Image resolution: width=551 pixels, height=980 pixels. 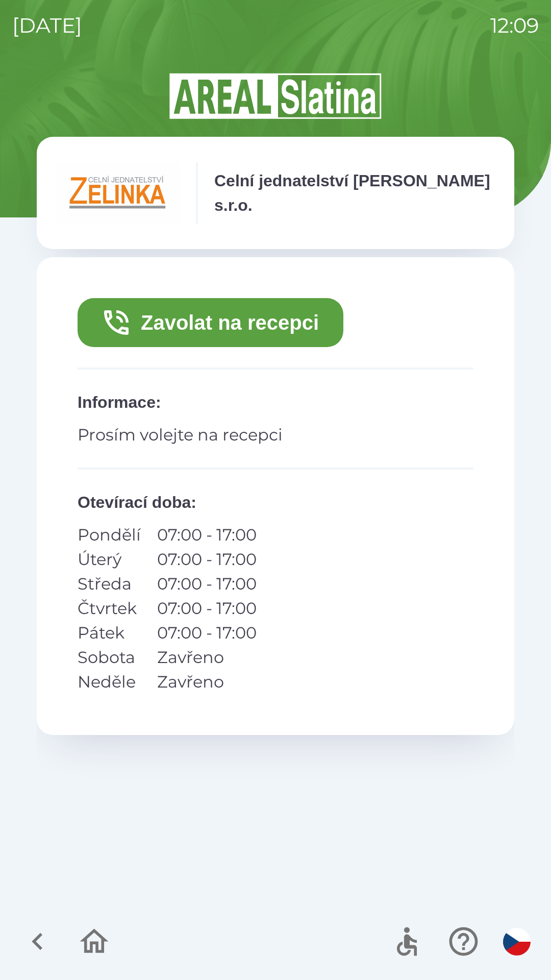 What do you see at coordinates (109, 633) in the screenshot?
I see `p: Pátek` at bounding box center [109, 633].